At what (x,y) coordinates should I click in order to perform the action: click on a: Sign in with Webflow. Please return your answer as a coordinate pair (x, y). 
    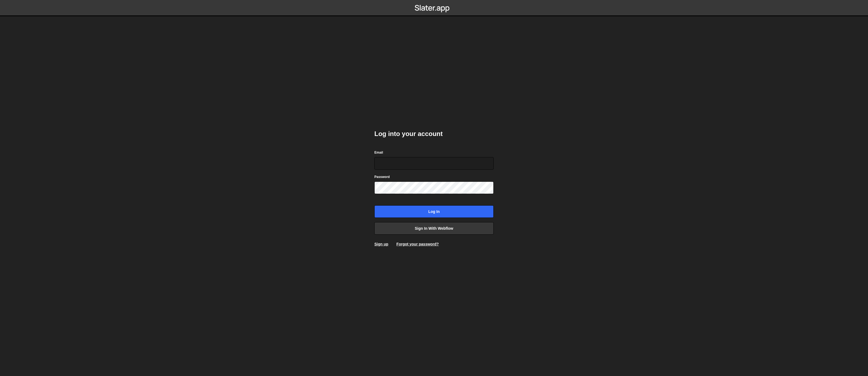
    Looking at the image, I should click on (434, 228).